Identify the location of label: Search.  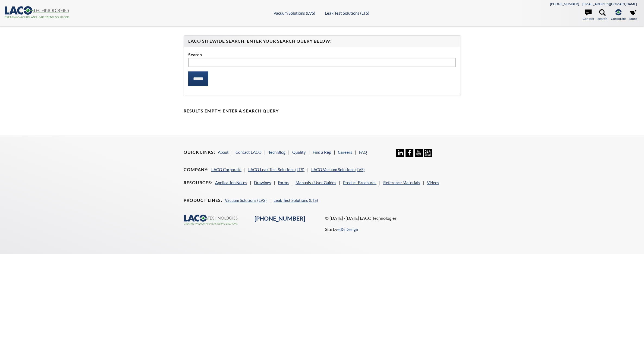
(322, 54).